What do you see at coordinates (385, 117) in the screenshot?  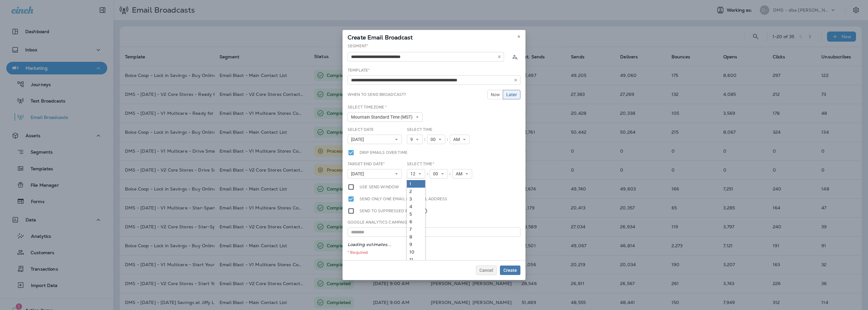 I see `button: Mountain Standard Time (MST)` at bounding box center [385, 117].